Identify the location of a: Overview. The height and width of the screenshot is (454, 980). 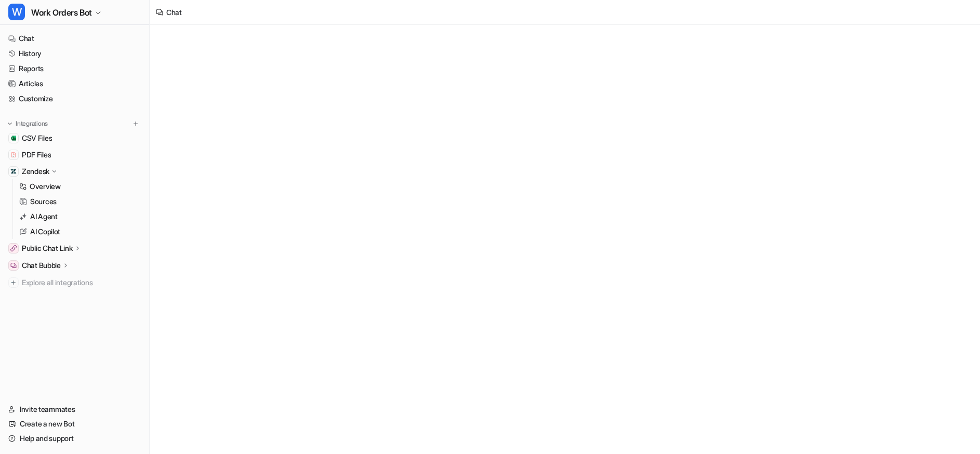
(80, 187).